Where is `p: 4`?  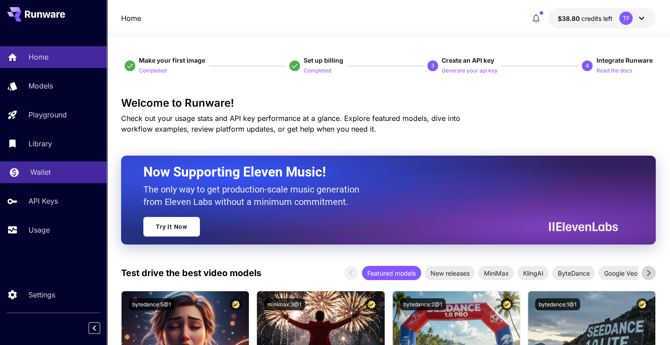
p: 4 is located at coordinates (587, 66).